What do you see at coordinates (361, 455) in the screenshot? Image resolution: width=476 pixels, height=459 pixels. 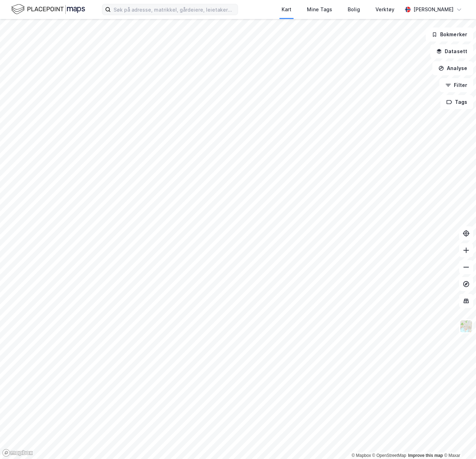 I see `a: Mapbox` at bounding box center [361, 455].